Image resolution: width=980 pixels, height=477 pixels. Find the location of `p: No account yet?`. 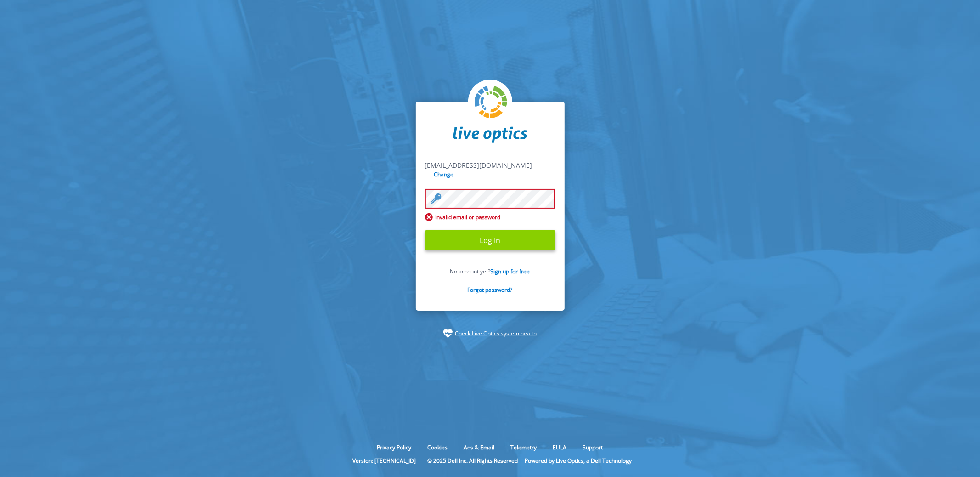

p: No account yet? is located at coordinates (490, 271).